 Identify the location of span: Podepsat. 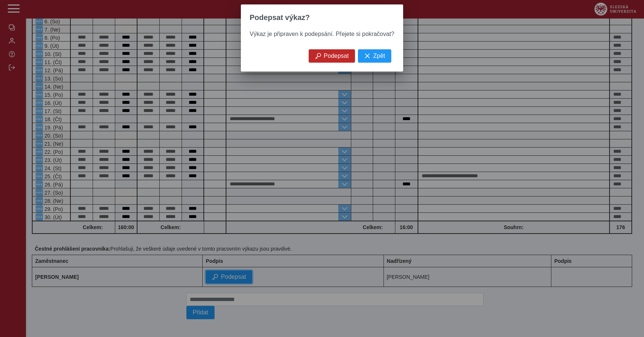
(336, 56).